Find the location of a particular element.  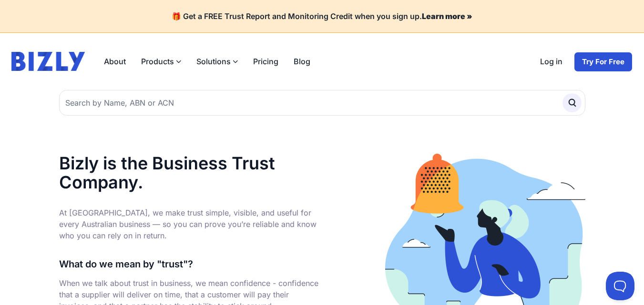

a: Try For Free is located at coordinates (603, 62).